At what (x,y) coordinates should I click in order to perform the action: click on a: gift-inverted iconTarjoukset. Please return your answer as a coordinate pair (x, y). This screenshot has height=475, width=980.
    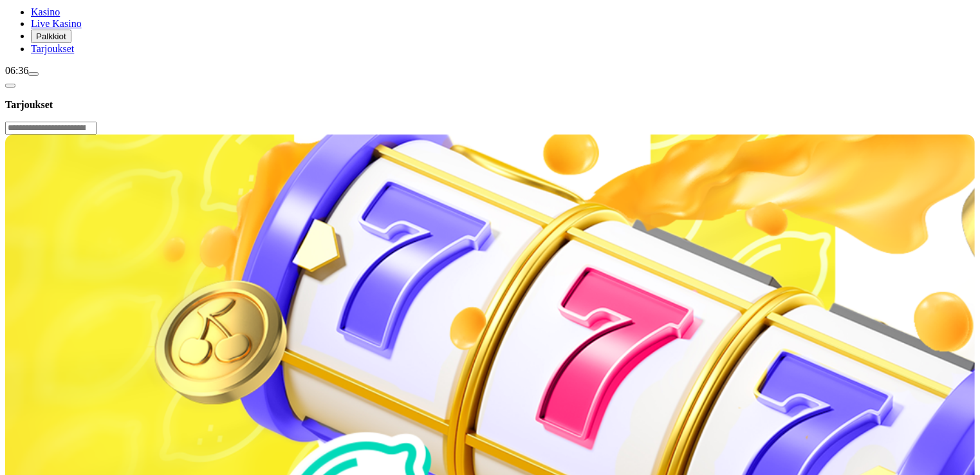
    Looking at the image, I should click on (52, 48).